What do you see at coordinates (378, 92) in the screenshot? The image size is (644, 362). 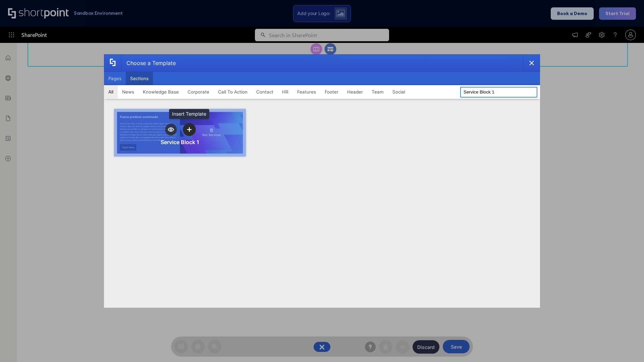 I see `button: Team` at bounding box center [378, 92].